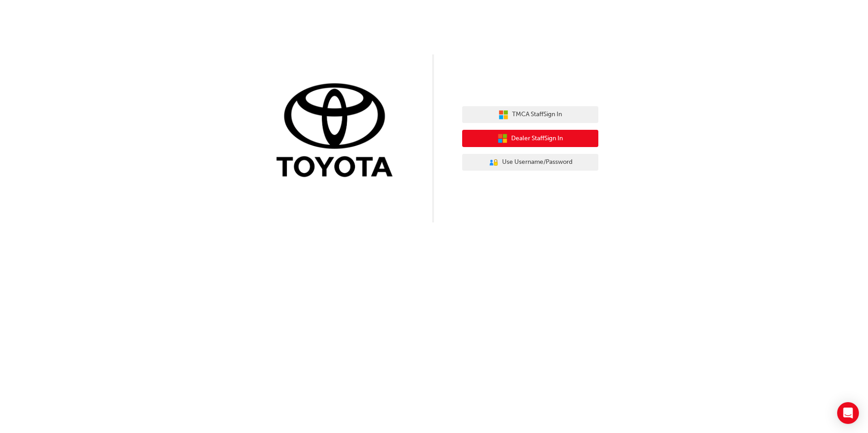  What do you see at coordinates (537, 139) in the screenshot?
I see `span: Dealer Staff Sign In` at bounding box center [537, 139].